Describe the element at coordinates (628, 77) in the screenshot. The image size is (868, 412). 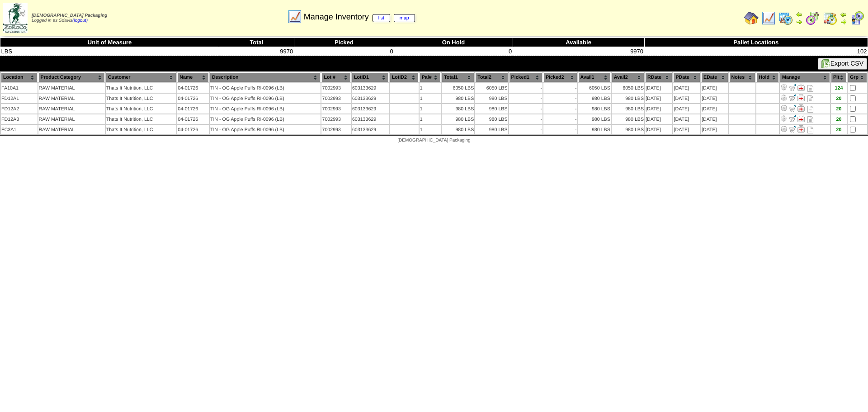
I see `th: Avail2` at that location.